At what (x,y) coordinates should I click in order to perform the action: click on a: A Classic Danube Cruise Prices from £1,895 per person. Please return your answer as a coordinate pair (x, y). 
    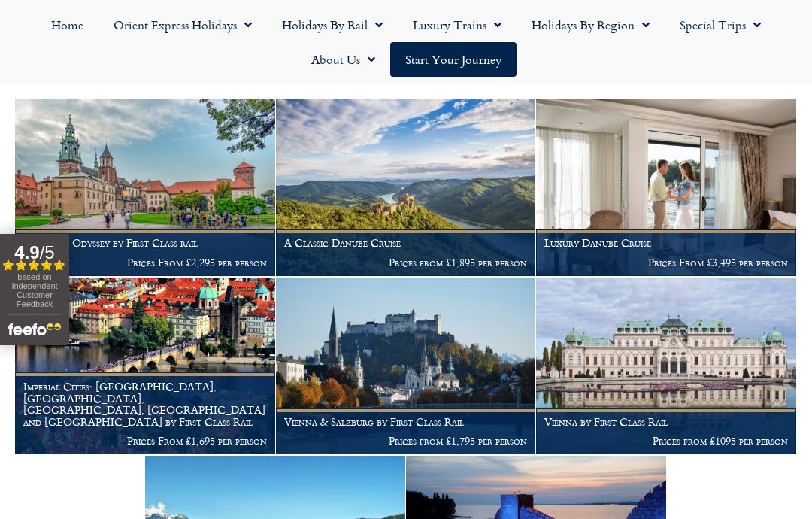
    Looking at the image, I should click on (406, 187).